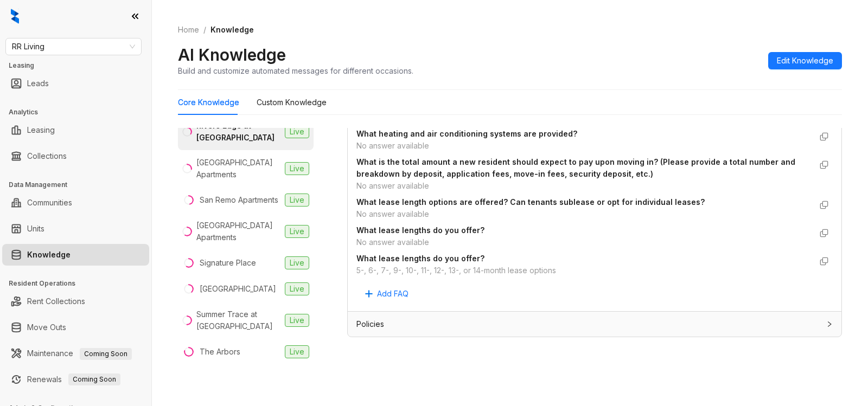 The height and width of the screenshot is (406, 868). I want to click on h2: AI Knowledge, so click(232, 55).